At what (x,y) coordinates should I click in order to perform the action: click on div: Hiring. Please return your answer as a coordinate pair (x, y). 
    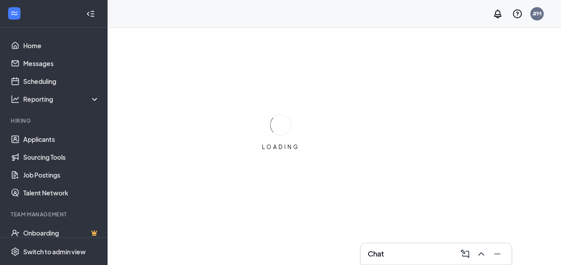
    Looking at the image, I should click on (54, 121).